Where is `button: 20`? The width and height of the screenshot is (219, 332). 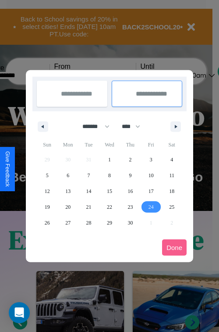 button: 20 is located at coordinates (68, 207).